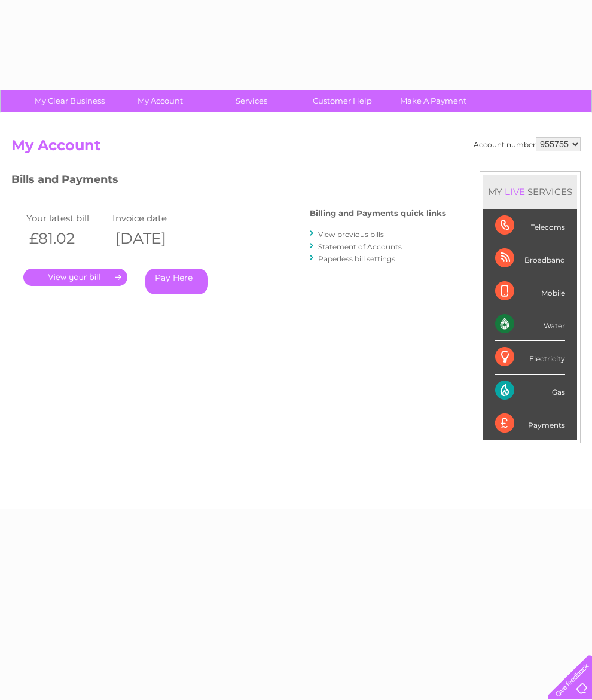 This screenshot has width=592, height=700. I want to click on div: MY SERVICES, so click(530, 191).